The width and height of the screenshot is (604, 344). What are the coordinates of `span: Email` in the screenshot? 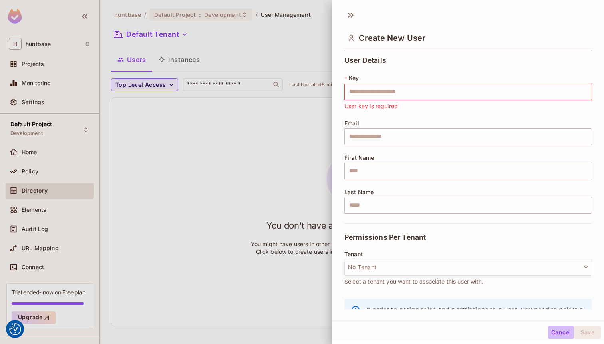 It's located at (351, 123).